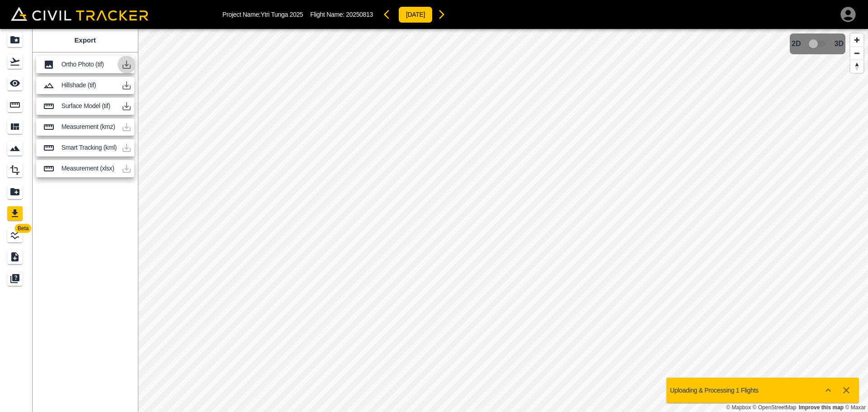 The width and height of the screenshot is (868, 412). What do you see at coordinates (359, 14) in the screenshot?
I see `span: 20250813` at bounding box center [359, 14].